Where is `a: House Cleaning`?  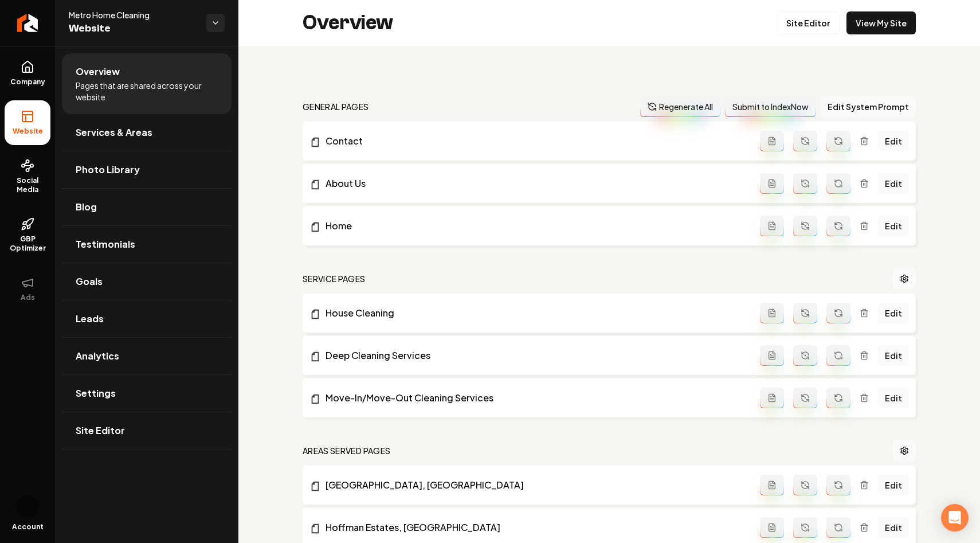
a: House Cleaning is located at coordinates (535, 313).